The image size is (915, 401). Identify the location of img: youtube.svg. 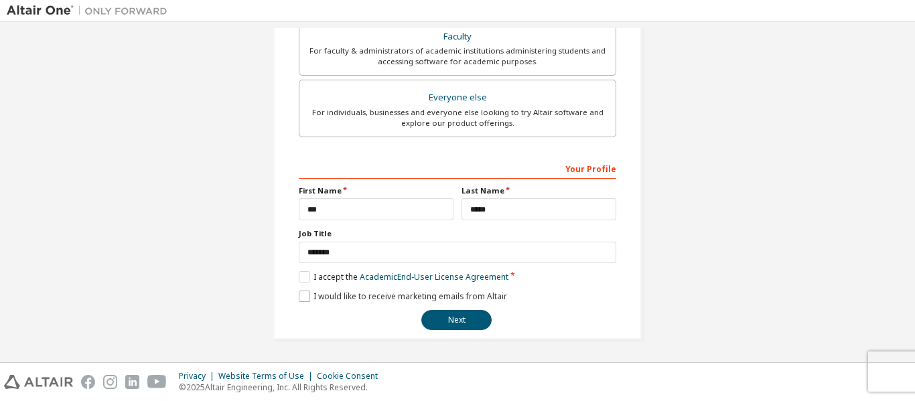
(157, 382).